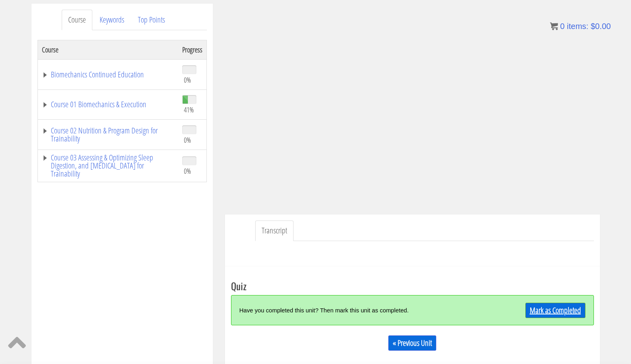  Describe the element at coordinates (108, 134) in the screenshot. I see `a: Course 02 Nutrition & Program Design for Trainability` at that location.